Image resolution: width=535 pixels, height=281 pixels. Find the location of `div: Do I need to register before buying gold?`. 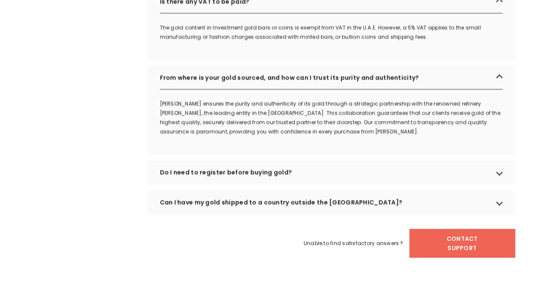

div: Do I need to register before buying gold? is located at coordinates (331, 172).